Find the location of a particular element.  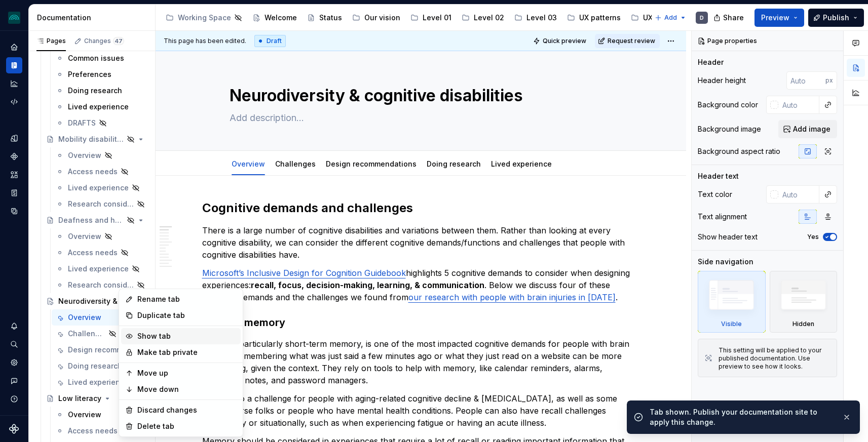

div: Show tab is located at coordinates (187, 336).